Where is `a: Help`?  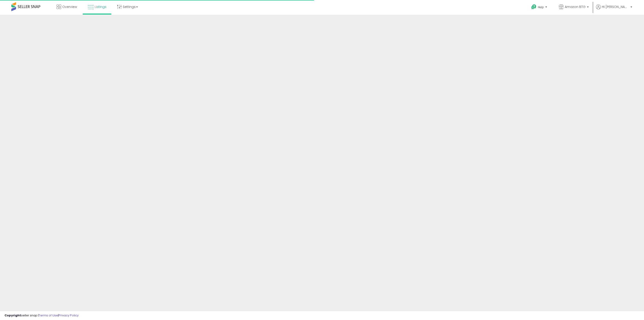
a: Help is located at coordinates (540, 8).